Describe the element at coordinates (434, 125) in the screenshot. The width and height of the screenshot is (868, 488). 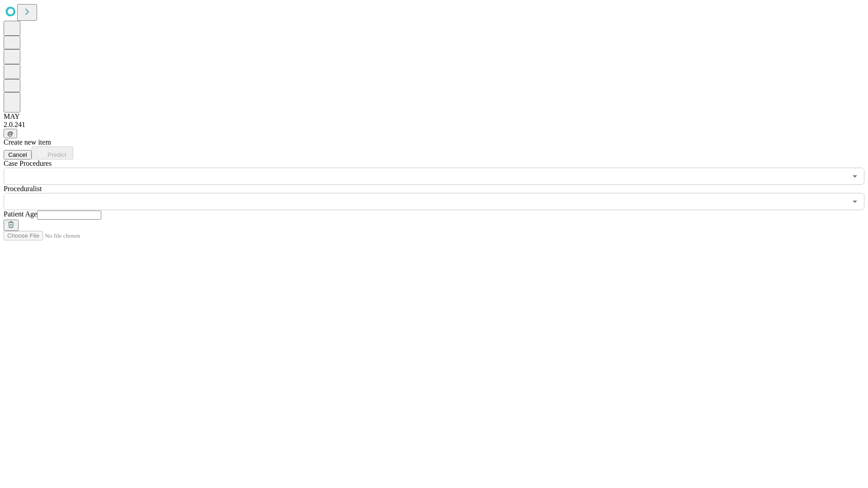
I see `div: 2.0.241` at that location.